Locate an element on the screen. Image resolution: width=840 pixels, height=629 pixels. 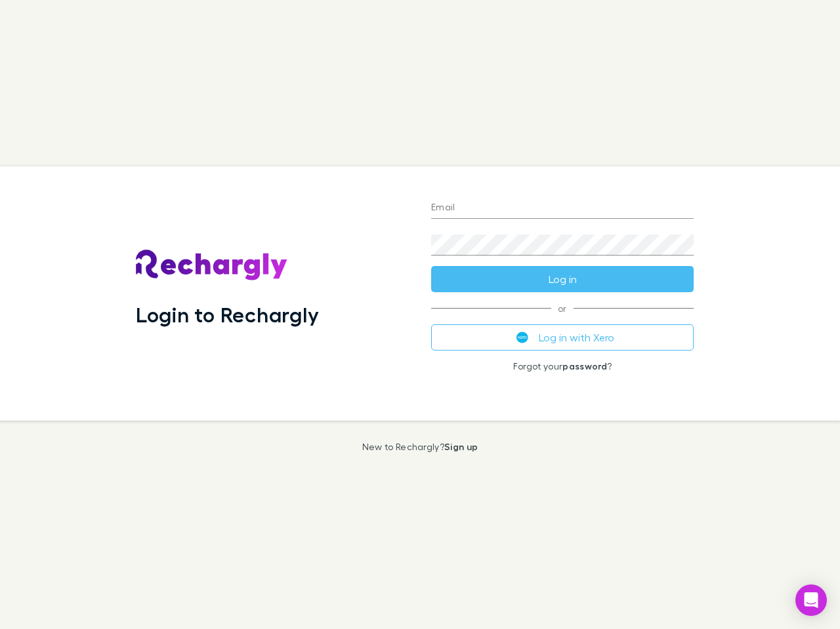
img: Rechargly's Logo is located at coordinates (212, 266).